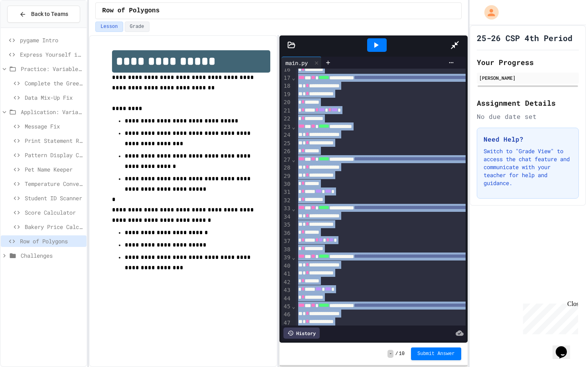 The image size is (586, 367). What do you see at coordinates (286, 282) in the screenshot?
I see `div: 42` at bounding box center [286, 282].